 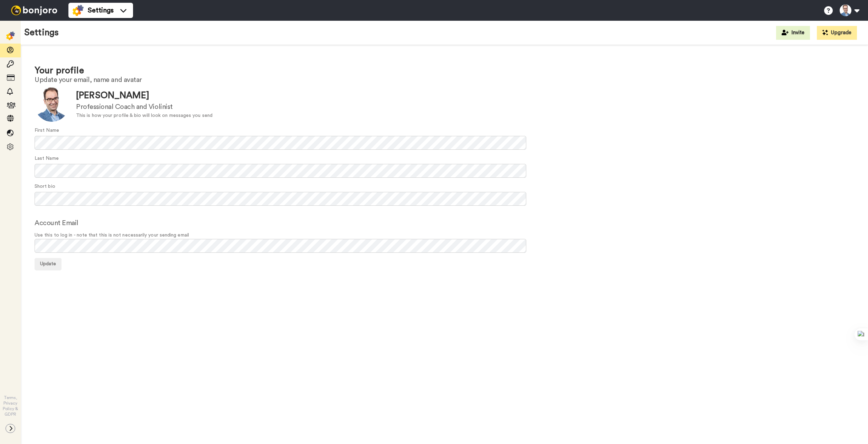 What do you see at coordinates (57, 223) in the screenshot?
I see `label: Account Email` at bounding box center [57, 223].